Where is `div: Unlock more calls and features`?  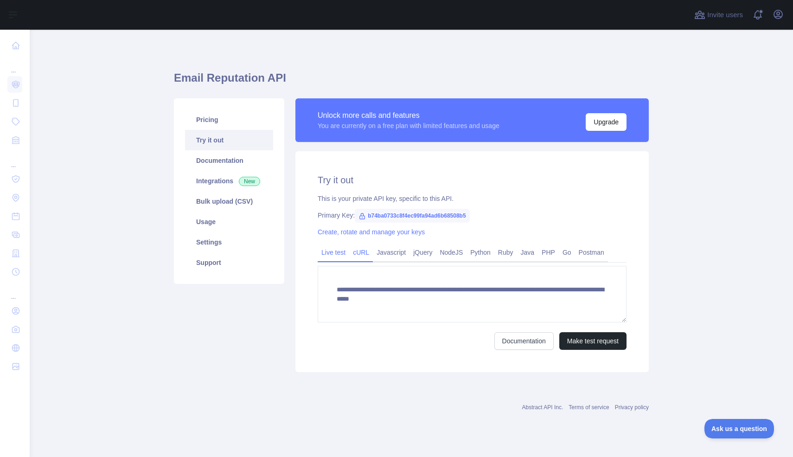
div: Unlock more calls and features is located at coordinates (408, 115).